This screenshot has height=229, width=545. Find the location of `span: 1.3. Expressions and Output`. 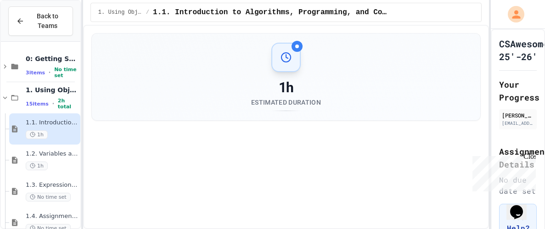

span: 1.3. Expressions and Output is located at coordinates (52, 185).